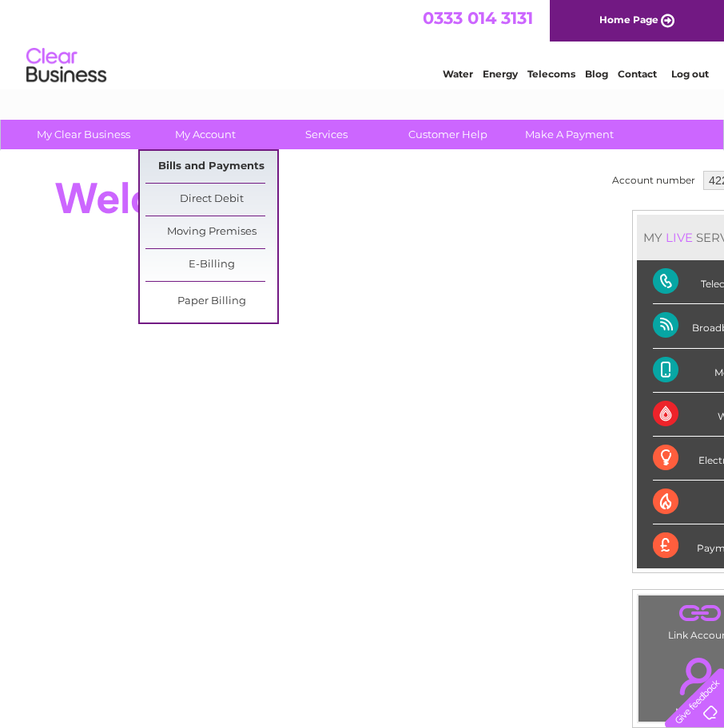 The height and width of the screenshot is (728, 724). What do you see at coordinates (326, 134) in the screenshot?
I see `a: Services` at bounding box center [326, 134].